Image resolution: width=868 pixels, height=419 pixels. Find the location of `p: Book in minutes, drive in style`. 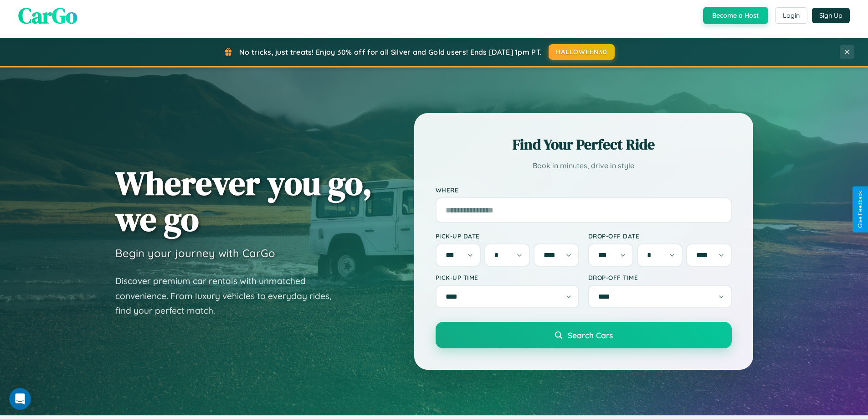

p: Book in minutes, drive in style is located at coordinates (584, 166).